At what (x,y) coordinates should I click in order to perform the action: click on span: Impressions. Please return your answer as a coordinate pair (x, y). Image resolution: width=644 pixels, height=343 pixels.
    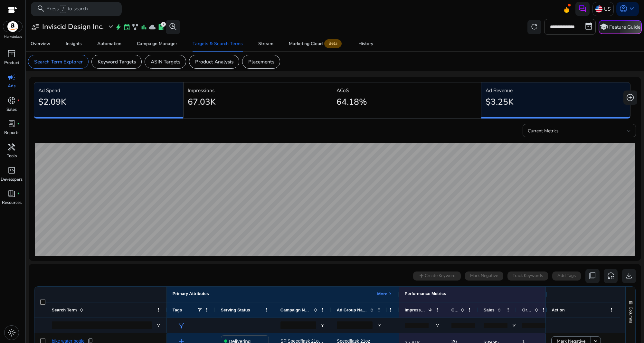
    Looking at the image, I should click on (415, 310).